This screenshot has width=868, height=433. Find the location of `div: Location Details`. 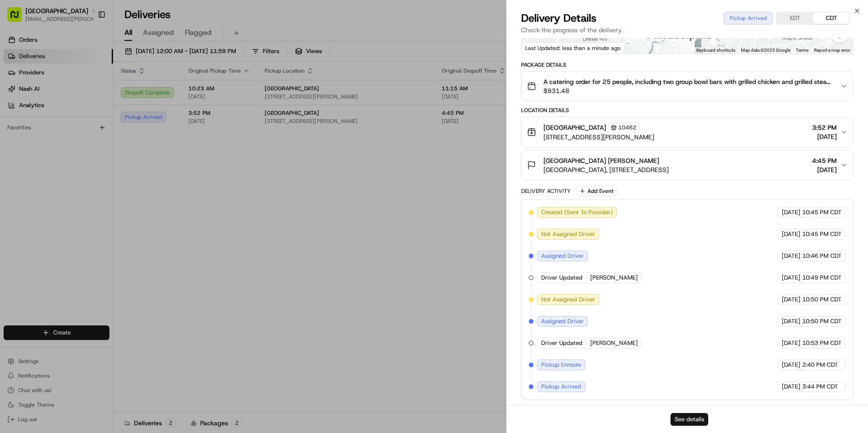

div: Location Details is located at coordinates (687, 110).